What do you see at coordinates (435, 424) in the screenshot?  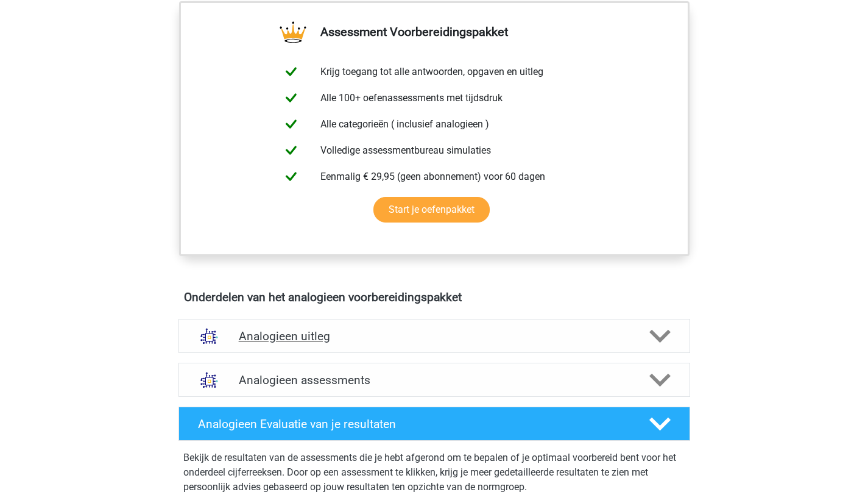 I see `a: Analogieen Evaluatie van je resultaten` at bounding box center [435, 424].